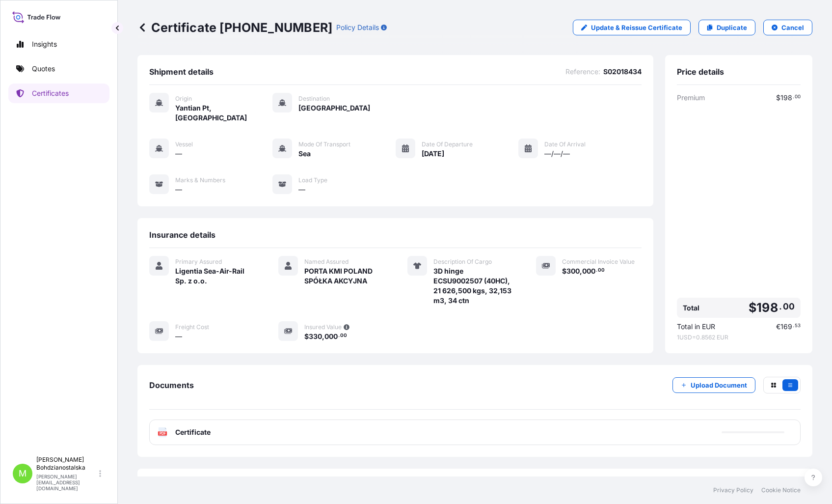 This screenshot has height=504, width=832. What do you see at coordinates (327, 261) in the screenshot?
I see `span: Named Assured` at bounding box center [327, 261].